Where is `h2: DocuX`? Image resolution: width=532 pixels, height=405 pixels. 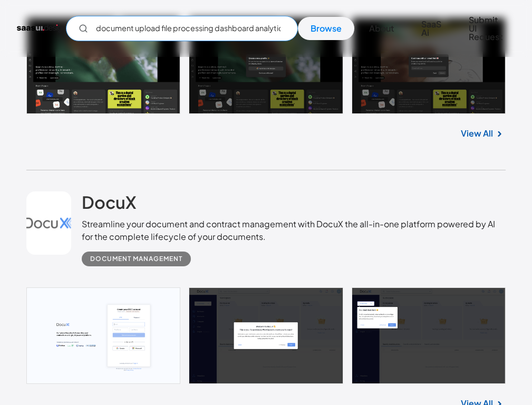
h2: DocuX is located at coordinates (108, 202).